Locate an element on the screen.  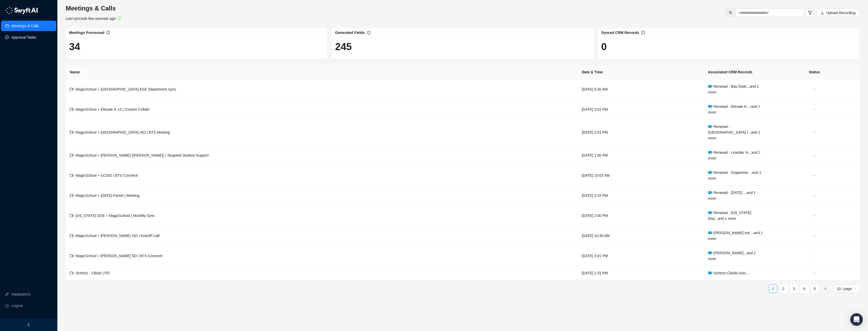
span: filter is located at coordinates (810, 13).